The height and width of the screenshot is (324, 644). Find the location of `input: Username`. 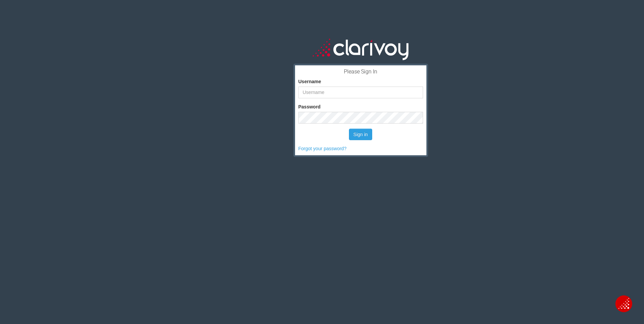

input: Username is located at coordinates (360, 92).